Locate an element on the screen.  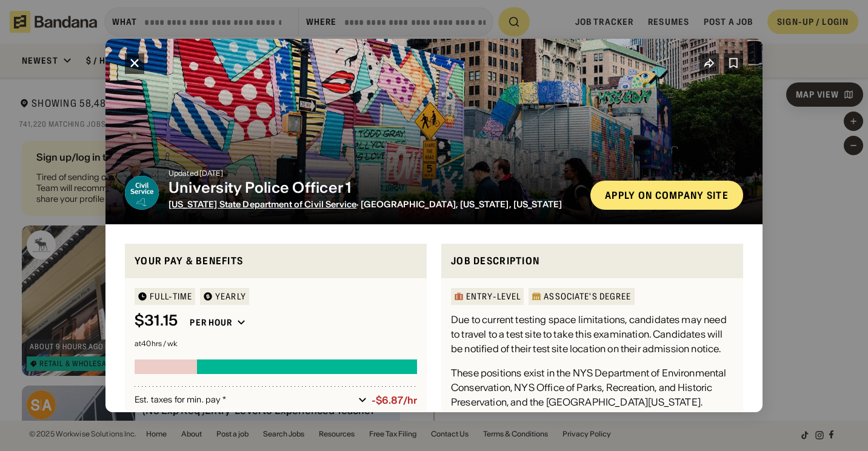
div: -$6.87/hr is located at coordinates (394, 400).